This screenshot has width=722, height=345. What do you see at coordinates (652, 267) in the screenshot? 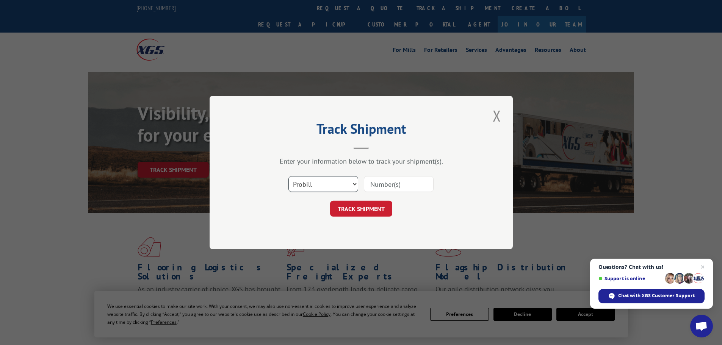
I see `span: Questions? Chat with us!` at bounding box center [652, 267].